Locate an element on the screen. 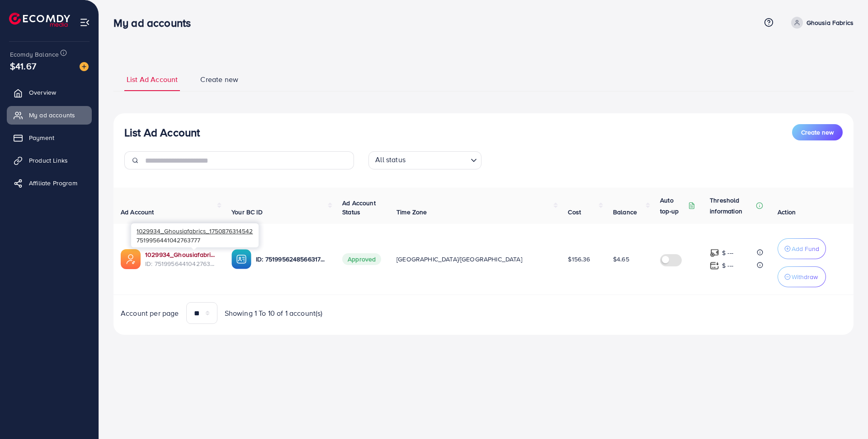 Image resolution: width=868 pixels, height=439 pixels. button: Create new is located at coordinates (818, 132).